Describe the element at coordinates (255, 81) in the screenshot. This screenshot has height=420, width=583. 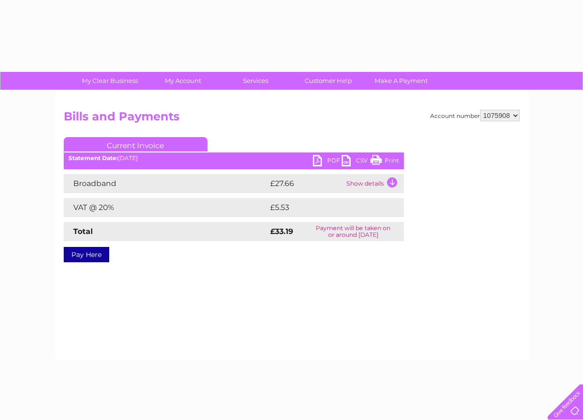
I see `a: Services` at that location.